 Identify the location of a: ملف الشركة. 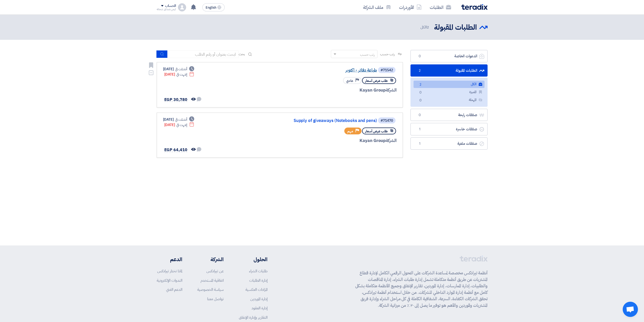
(377, 7).